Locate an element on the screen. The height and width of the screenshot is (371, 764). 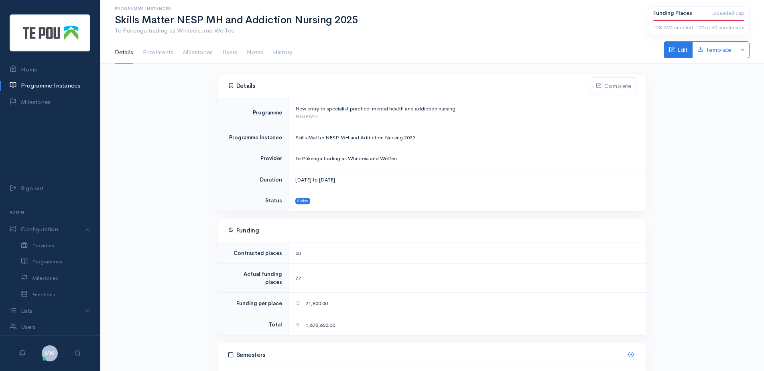
a: Notes is located at coordinates (255, 53).